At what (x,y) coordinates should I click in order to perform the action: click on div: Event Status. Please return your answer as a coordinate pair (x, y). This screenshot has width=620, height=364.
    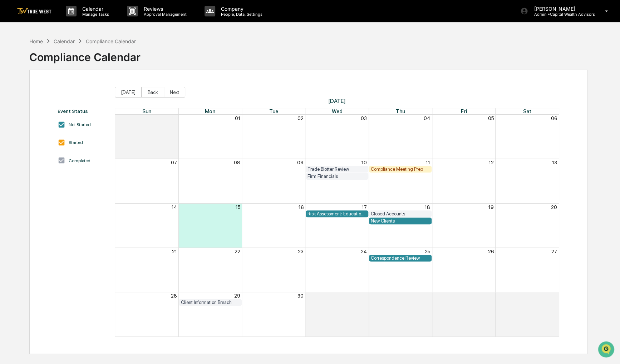
    Looking at the image, I should click on (83, 111).